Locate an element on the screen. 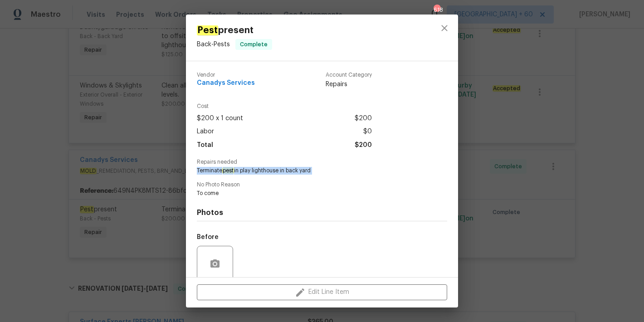  span: Account Category is located at coordinates (349, 75).